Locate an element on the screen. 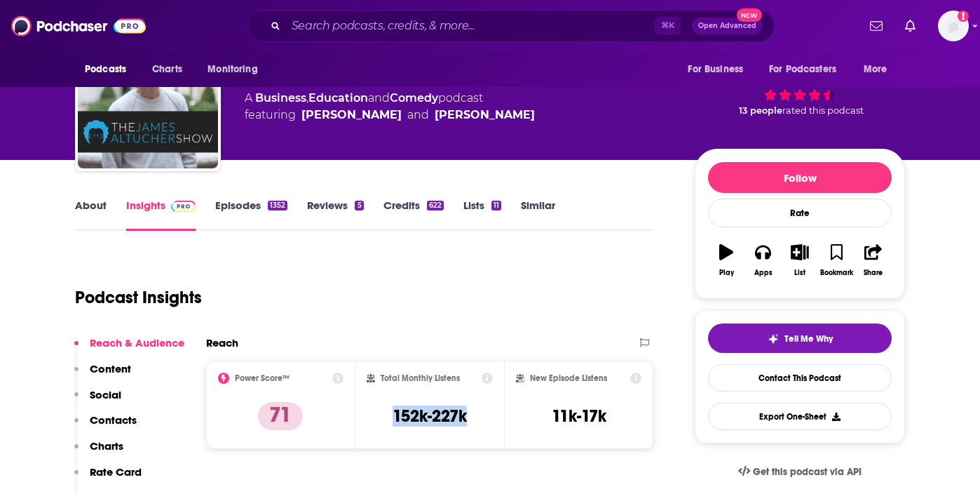 The image size is (980, 494). span: Tell Me Why is located at coordinates (808, 339).